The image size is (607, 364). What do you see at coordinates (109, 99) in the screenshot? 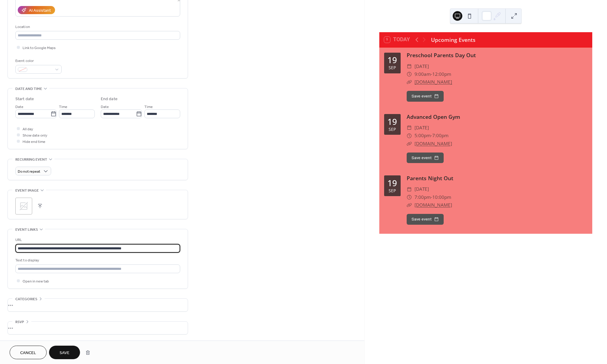
I see `div: End date` at bounding box center [109, 99].